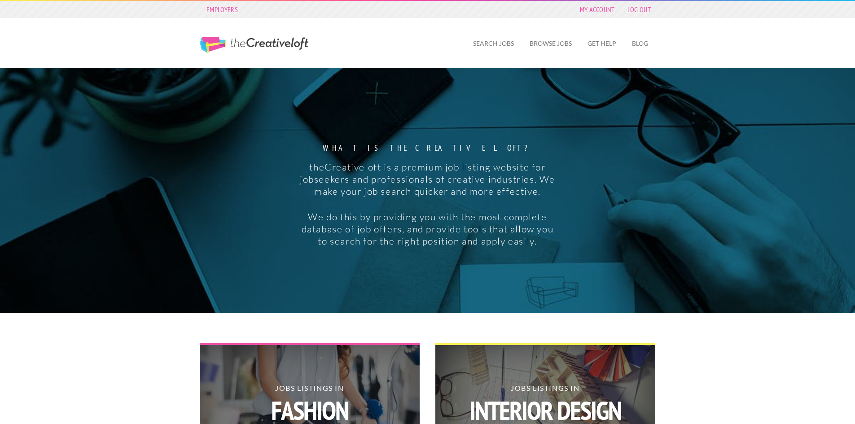 This screenshot has height=424, width=855. What do you see at coordinates (310, 411) in the screenshot?
I see `strong: Fashion` at bounding box center [310, 411].